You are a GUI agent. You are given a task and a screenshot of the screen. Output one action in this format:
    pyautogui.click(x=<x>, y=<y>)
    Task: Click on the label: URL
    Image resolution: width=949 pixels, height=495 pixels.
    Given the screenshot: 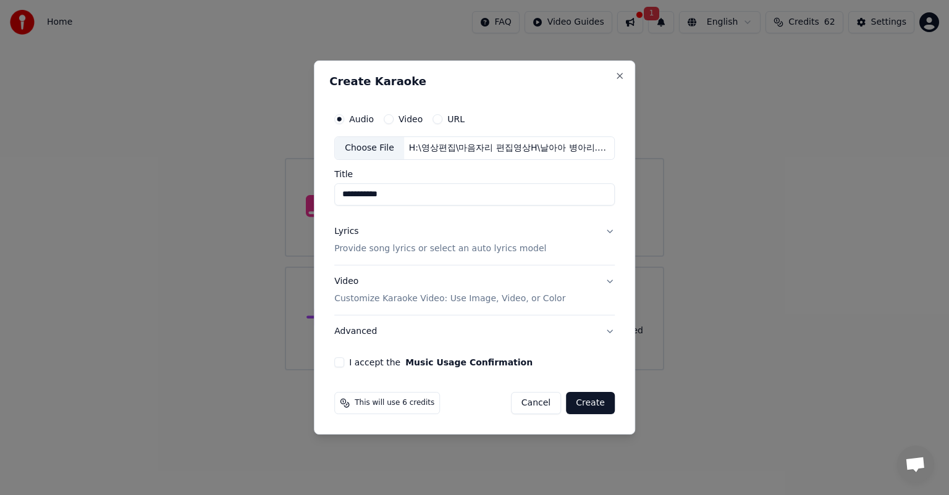 What is the action you would take?
    pyautogui.click(x=456, y=119)
    